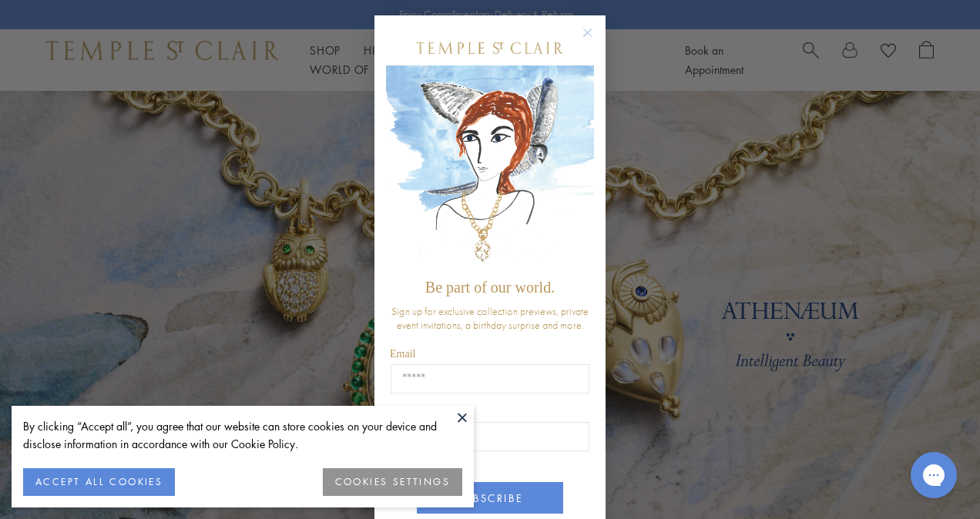 The image size is (980, 519). I want to click on button: SUBSCRIBE, so click(490, 497).